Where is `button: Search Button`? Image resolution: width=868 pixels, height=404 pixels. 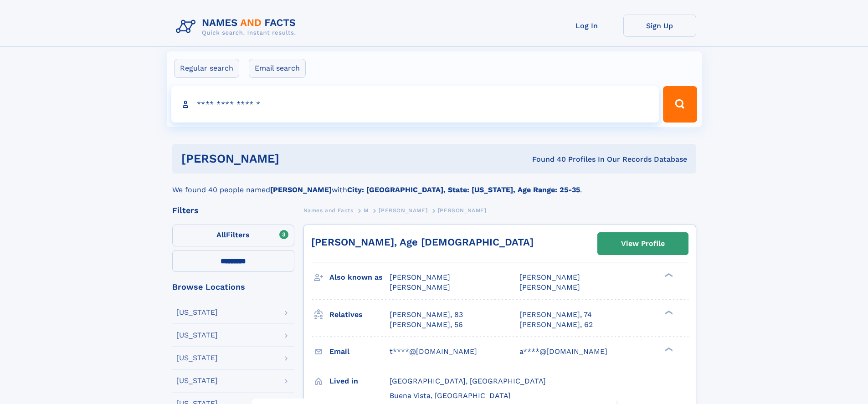
button: Search Button is located at coordinates (680, 104).